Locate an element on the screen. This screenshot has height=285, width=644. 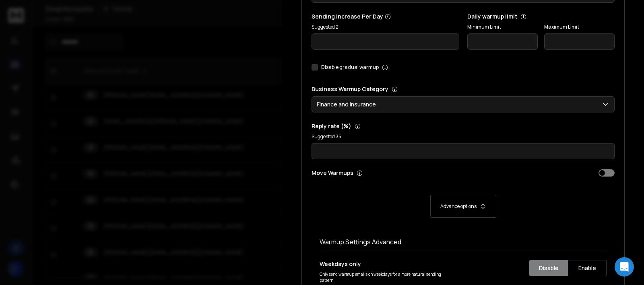
label: Minimum Limit is located at coordinates (503, 27).